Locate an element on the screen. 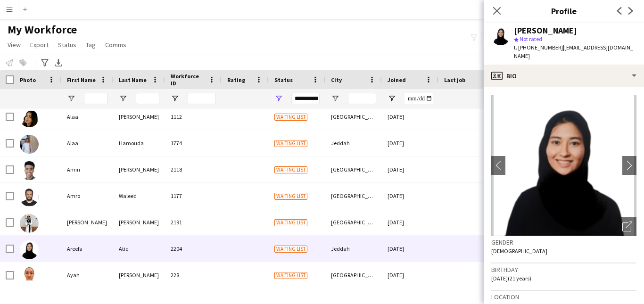 Image resolution: width=644 pixels, height=304 pixels. img: Crew avatar or photo is located at coordinates (564, 165).